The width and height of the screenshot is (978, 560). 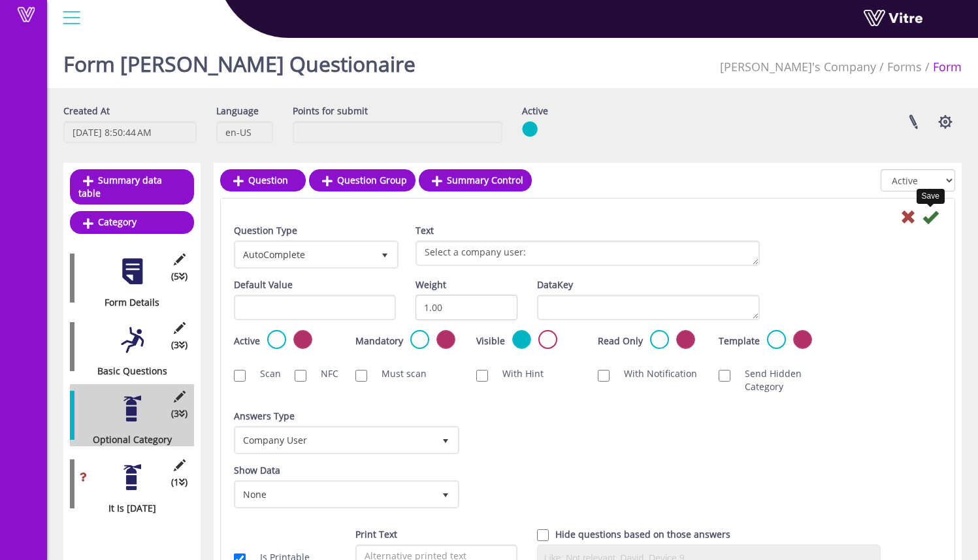 I want to click on label: NFC, so click(x=321, y=374).